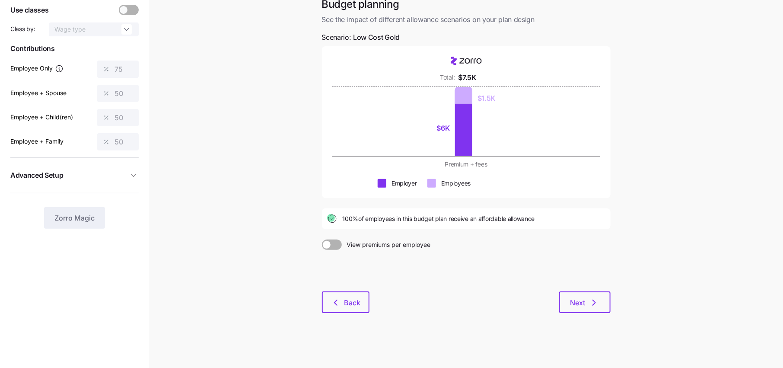 Image resolution: width=783 pixels, height=368 pixels. Describe the element at coordinates (467, 77) in the screenshot. I see `div: $7.5K` at that location.